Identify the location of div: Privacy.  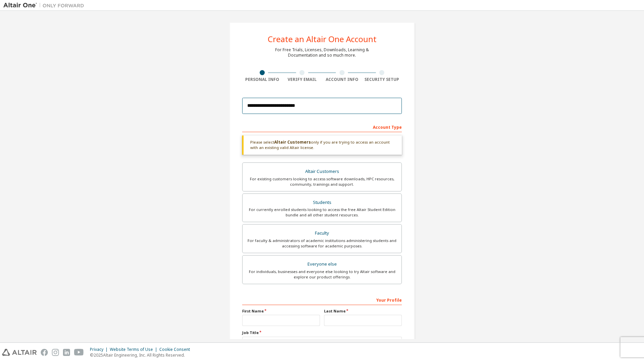
(99, 350).